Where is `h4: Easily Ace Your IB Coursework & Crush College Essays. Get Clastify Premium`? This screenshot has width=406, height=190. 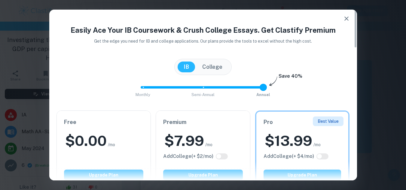 h4: Easily Ace Your IB Coursework & Crush College Essays. Get Clastify Premium is located at coordinates (203, 30).